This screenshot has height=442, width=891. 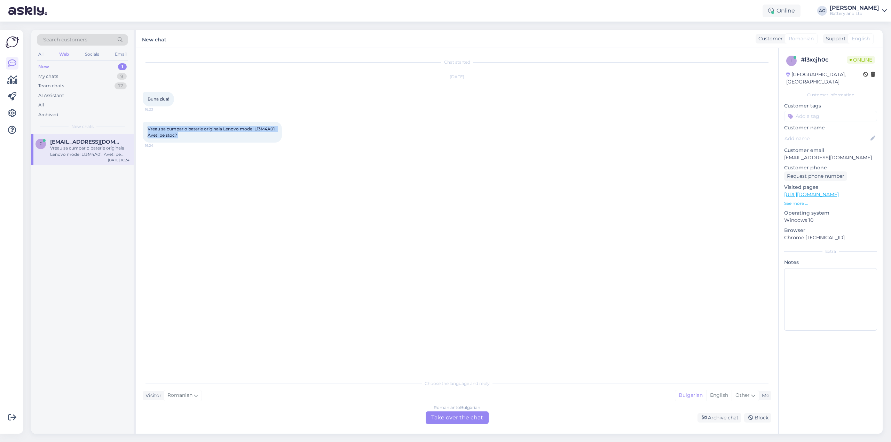 I want to click on span: Vreau sa cumpar o baterie originala Lenovo model L13M4A01. Aveti pe stoc?, so click(x=212, y=132).